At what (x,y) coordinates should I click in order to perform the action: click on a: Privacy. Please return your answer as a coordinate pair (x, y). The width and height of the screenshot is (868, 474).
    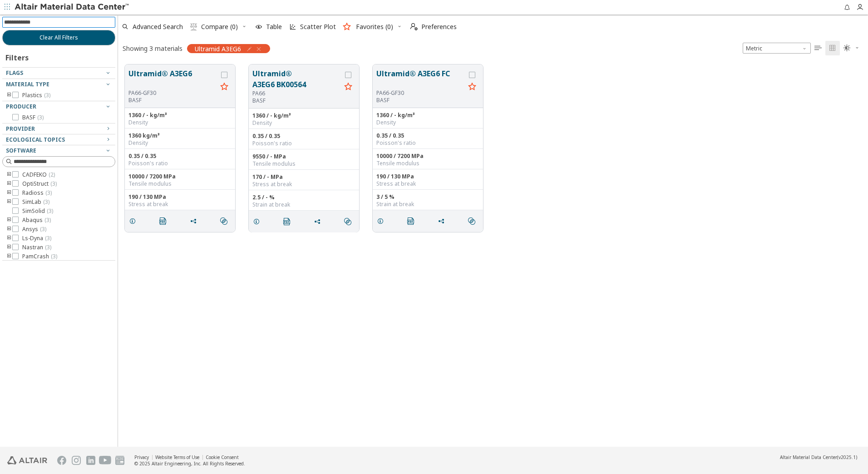
    Looking at the image, I should click on (141, 457).